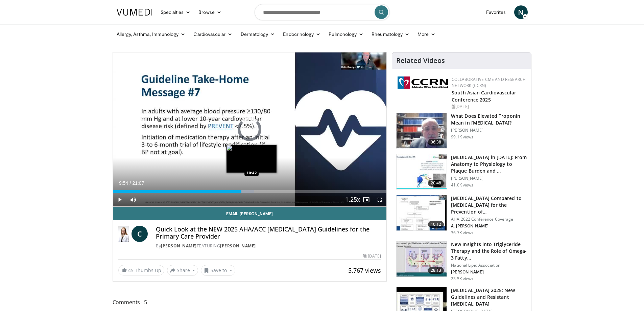  I want to click on button: Play, so click(120, 200).